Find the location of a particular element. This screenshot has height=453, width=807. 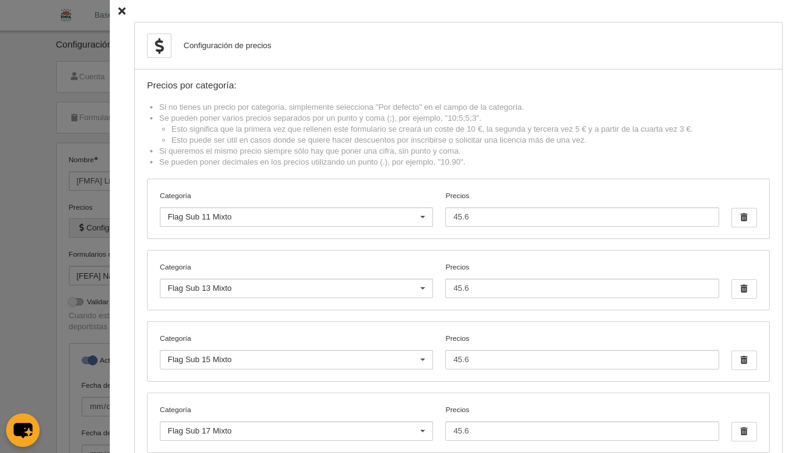

i: Cerrar is located at coordinates (122, 11).